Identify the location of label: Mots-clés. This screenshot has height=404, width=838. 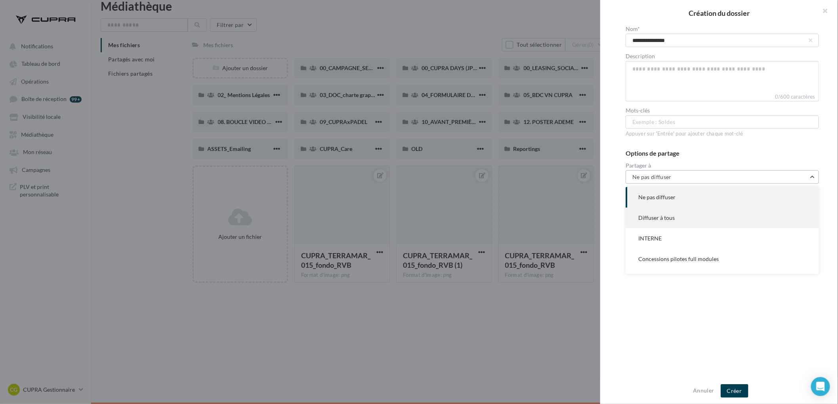
(723, 111).